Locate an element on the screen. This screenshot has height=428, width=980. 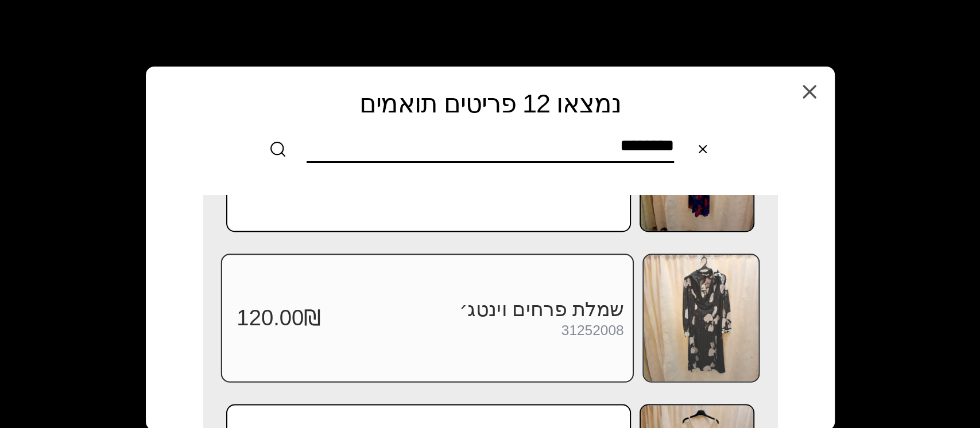
img: שמלת פרחים וינטג׳ is located at coordinates (701, 317).